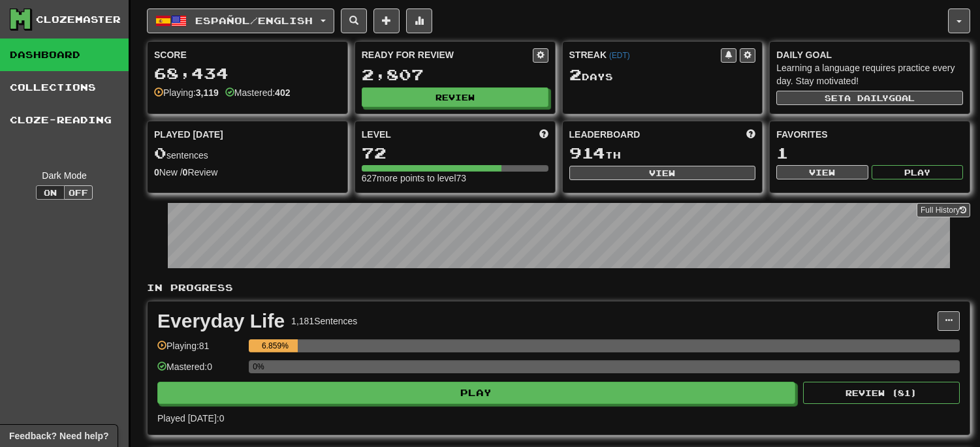 The image size is (980, 447). Describe the element at coordinates (663, 154) in the screenshot. I see `div: th` at that location.